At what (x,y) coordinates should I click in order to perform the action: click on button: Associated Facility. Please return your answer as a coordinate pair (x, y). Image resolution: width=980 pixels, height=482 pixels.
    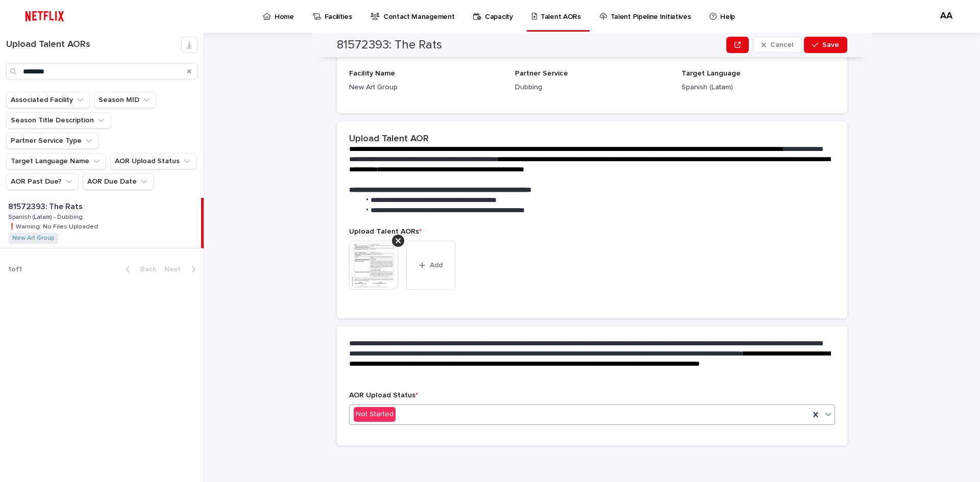
    Looking at the image, I should click on (48, 100).